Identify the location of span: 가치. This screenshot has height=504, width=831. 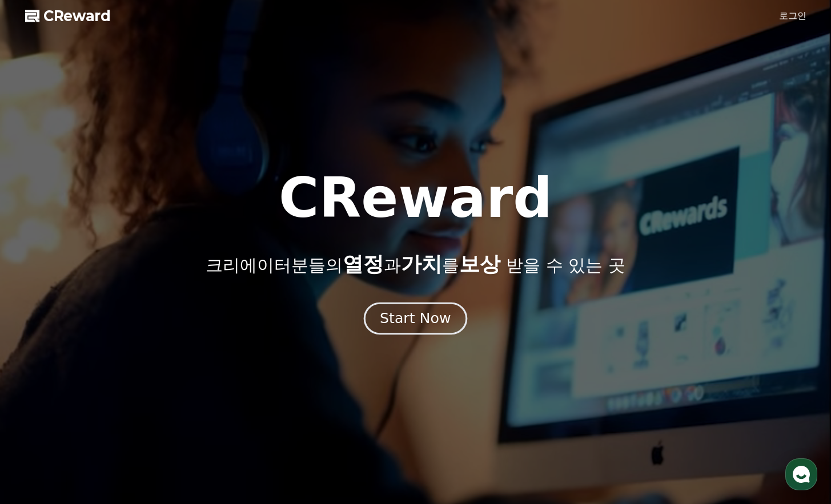
(422, 264).